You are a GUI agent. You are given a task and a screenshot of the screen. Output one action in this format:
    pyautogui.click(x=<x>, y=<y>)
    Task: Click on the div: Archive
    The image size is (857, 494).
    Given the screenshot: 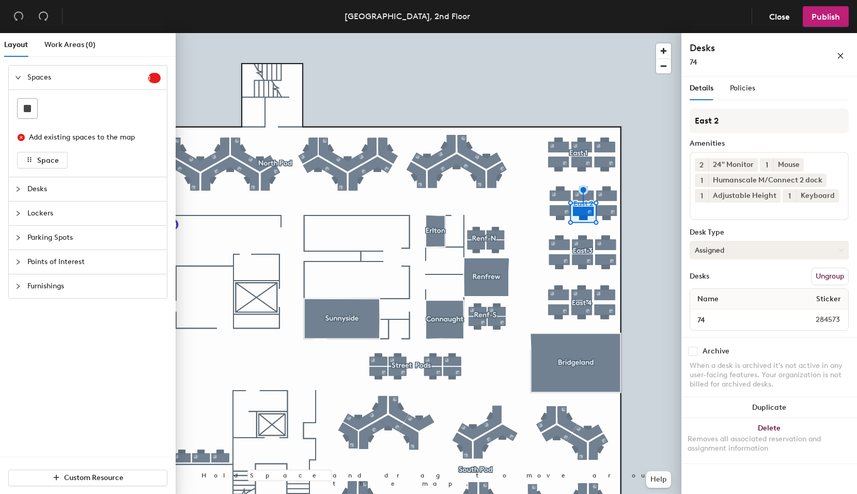 What is the action you would take?
    pyautogui.click(x=716, y=351)
    